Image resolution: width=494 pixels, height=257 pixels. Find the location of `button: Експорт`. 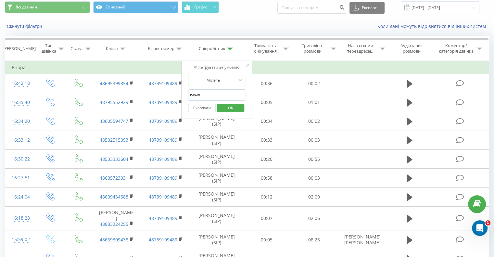

button: Експорт is located at coordinates (367, 8).